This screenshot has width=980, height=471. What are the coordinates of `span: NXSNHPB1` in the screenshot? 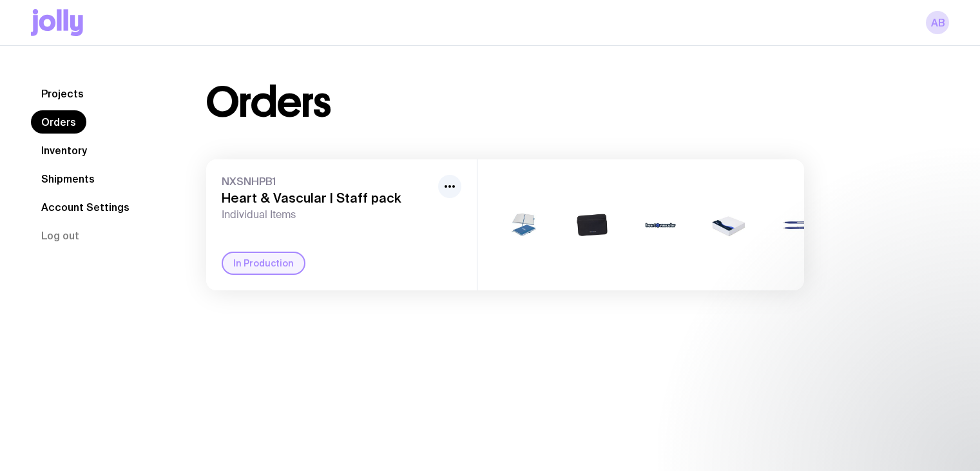 It's located at (327, 181).